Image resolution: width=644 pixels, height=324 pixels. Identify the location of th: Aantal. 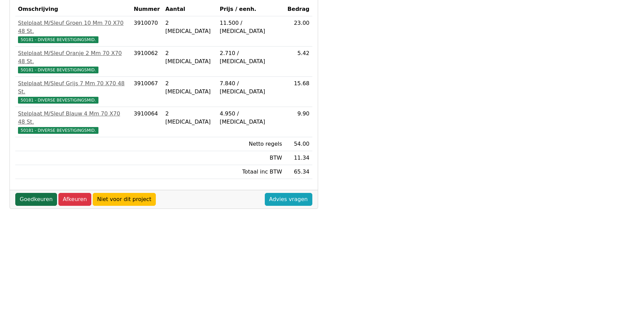
(190, 9).